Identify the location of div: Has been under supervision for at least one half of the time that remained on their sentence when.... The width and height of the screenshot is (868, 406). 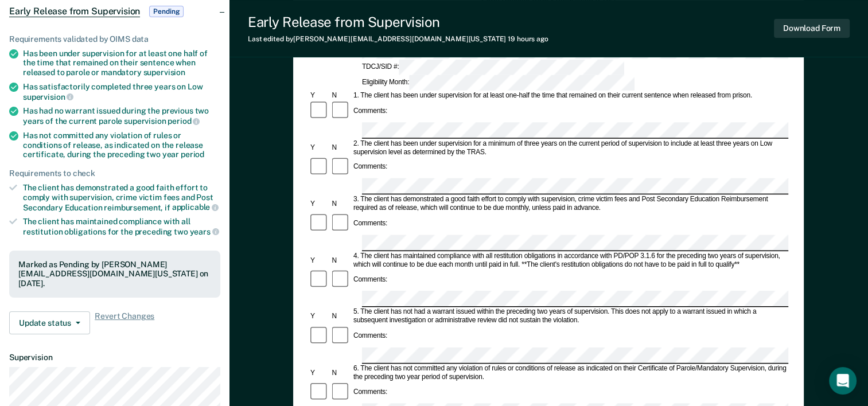
(122, 63).